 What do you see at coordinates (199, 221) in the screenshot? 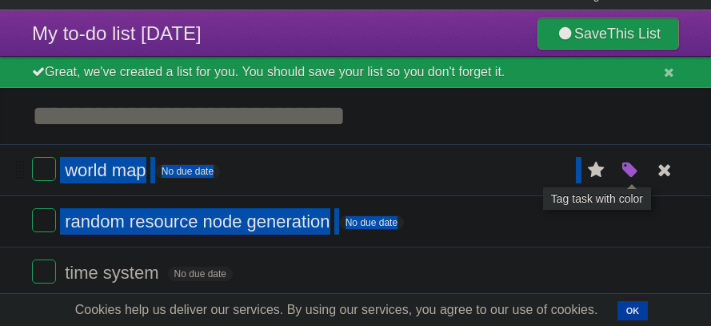
I see `span: random resource node generation` at bounding box center [199, 221].